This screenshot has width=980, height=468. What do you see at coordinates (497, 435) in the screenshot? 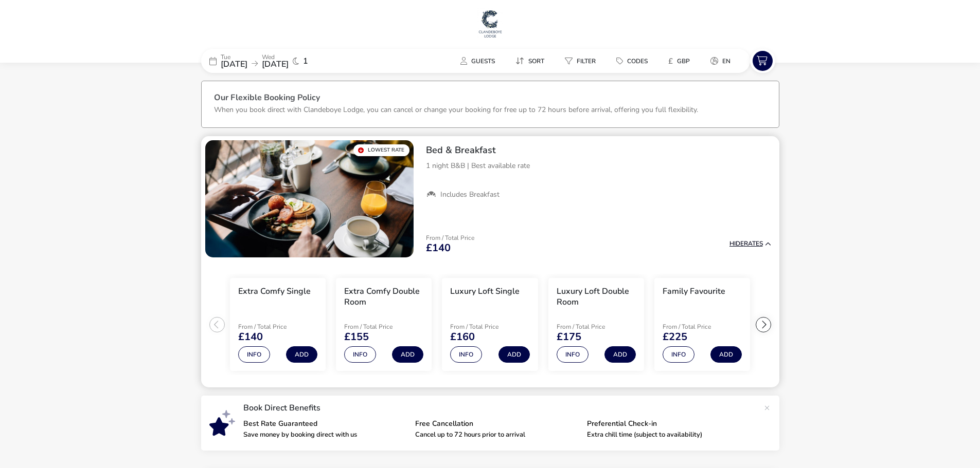
I see `p: Cancel up to 72 hours prior to arrival` at bounding box center [497, 435].